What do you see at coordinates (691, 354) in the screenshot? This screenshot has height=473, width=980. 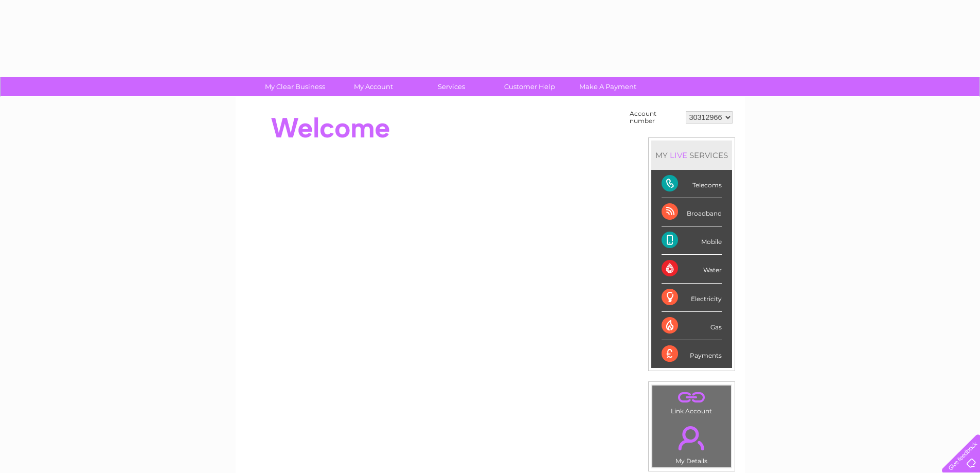 I see `div: Payments` at bounding box center [691, 354].